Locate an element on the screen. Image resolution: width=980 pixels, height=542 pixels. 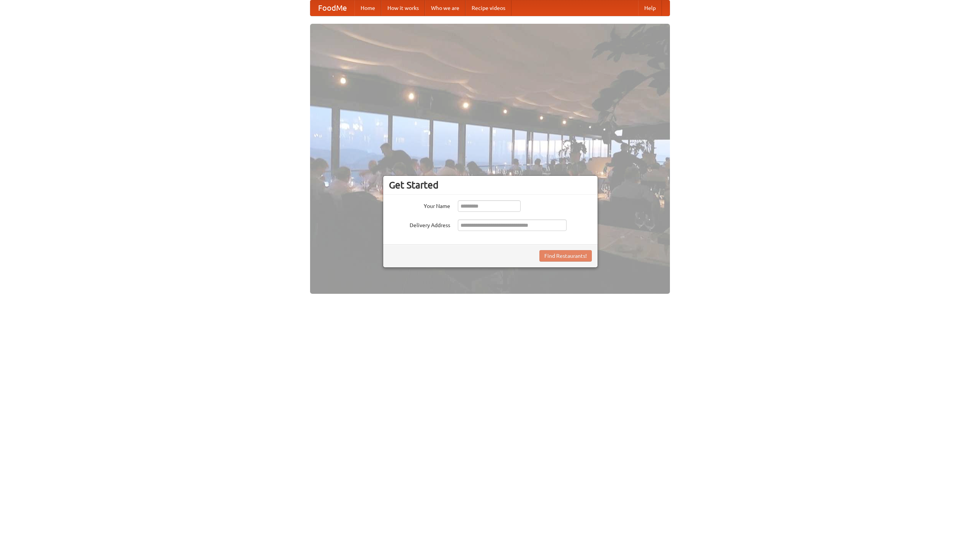
a: Home is located at coordinates (368, 8).